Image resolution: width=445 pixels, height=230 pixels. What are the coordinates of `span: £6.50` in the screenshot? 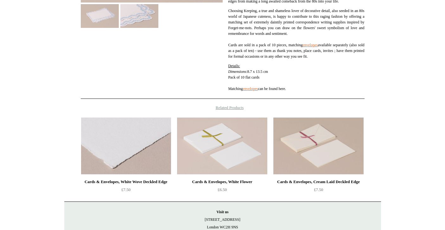 It's located at (222, 189).